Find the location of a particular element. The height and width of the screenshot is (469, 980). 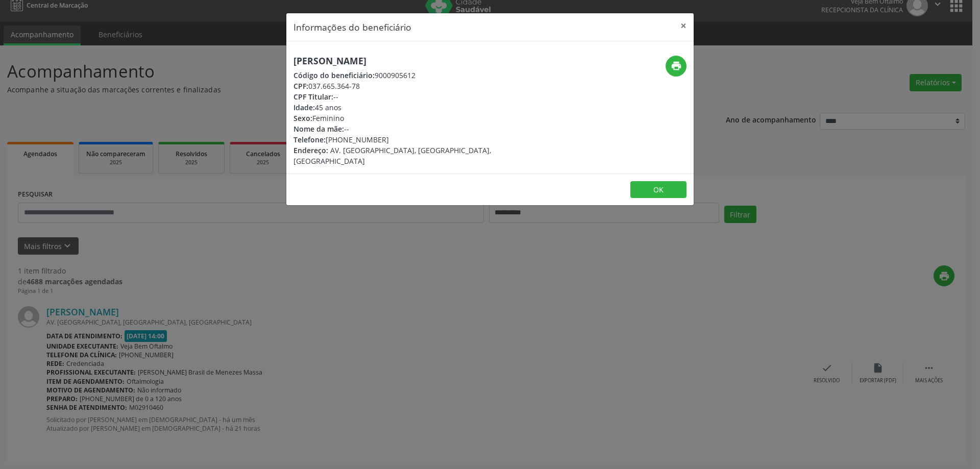

span: CPF: is located at coordinates (301, 86).